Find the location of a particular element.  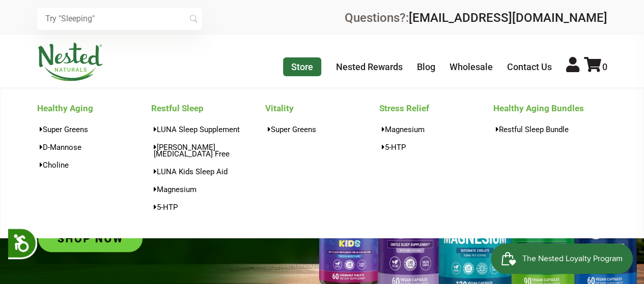

a: Vitality is located at coordinates (322, 108).